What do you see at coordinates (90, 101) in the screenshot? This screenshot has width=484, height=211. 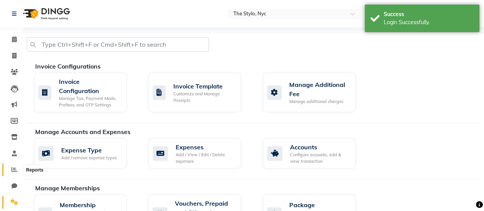 I see `div: Manage Tax, Payment Mode, Prefixes, and OTP Settings` at bounding box center [90, 101].